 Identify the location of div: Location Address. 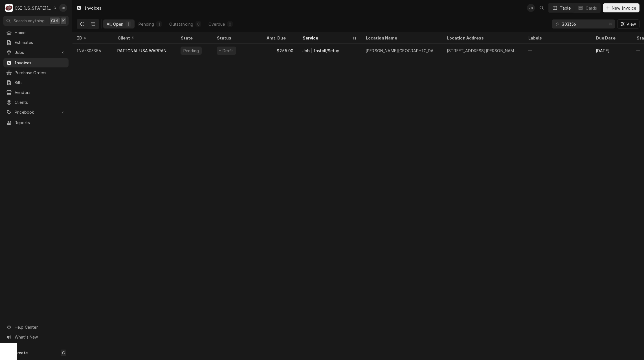
(482, 38).